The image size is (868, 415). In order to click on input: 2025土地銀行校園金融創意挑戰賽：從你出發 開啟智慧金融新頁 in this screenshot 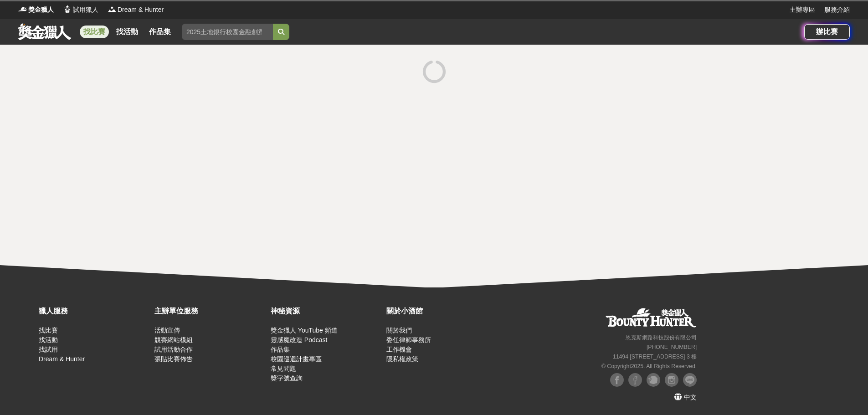, I will do `click(227, 32)`.